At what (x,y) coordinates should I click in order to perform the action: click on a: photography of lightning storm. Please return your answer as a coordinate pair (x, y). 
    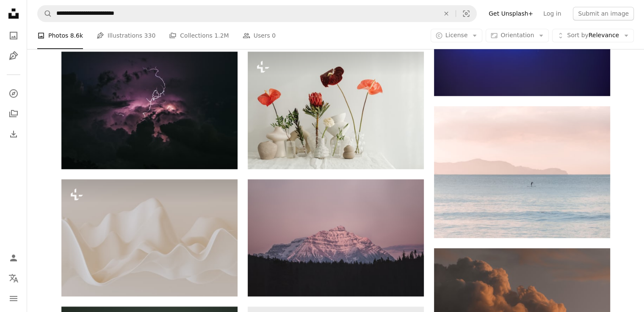
    Looking at the image, I should click on (149, 110).